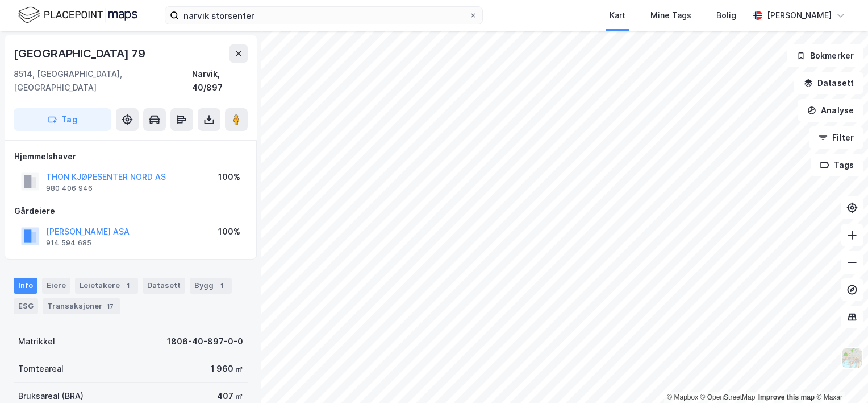 The width and height of the screenshot is (868, 403). What do you see at coordinates (70, 188) in the screenshot?
I see `div: 980 406 946` at bounding box center [70, 188].